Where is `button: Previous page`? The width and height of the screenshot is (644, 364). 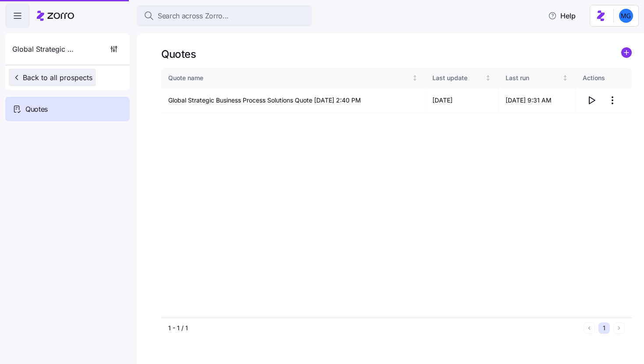 button: Previous page is located at coordinates (589, 328).